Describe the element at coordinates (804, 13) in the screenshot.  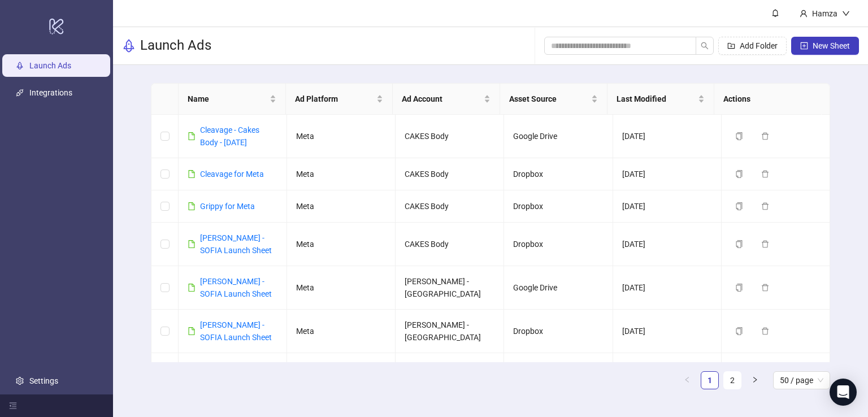
I see `span: user` at that location.